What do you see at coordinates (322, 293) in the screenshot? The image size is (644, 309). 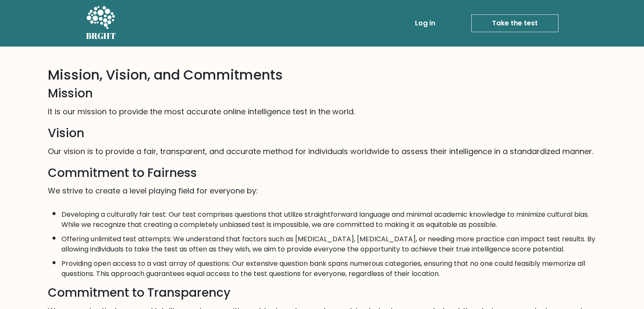 I see `h3: Commitment to Transparency` at bounding box center [322, 293].